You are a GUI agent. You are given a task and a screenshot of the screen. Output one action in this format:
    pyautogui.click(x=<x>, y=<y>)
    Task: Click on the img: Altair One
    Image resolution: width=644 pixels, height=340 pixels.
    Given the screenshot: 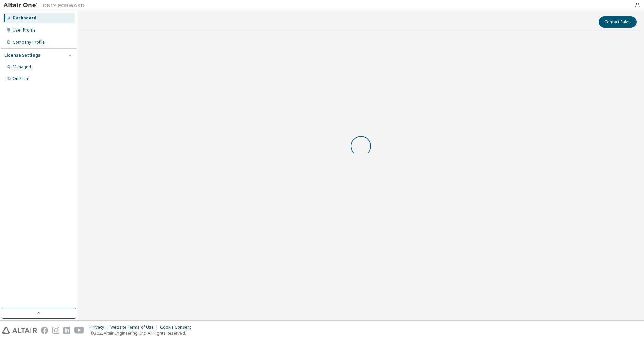 What is the action you would take?
    pyautogui.click(x=46, y=5)
    